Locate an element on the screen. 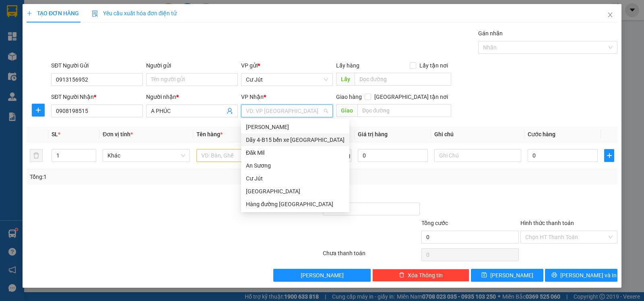  div: 0354419091 is located at coordinates (93, 51).